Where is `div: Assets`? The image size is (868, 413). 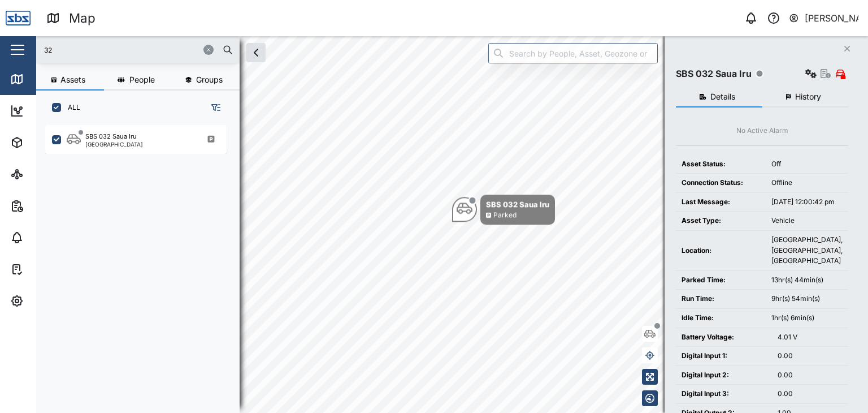
div: Assets is located at coordinates (47, 143).